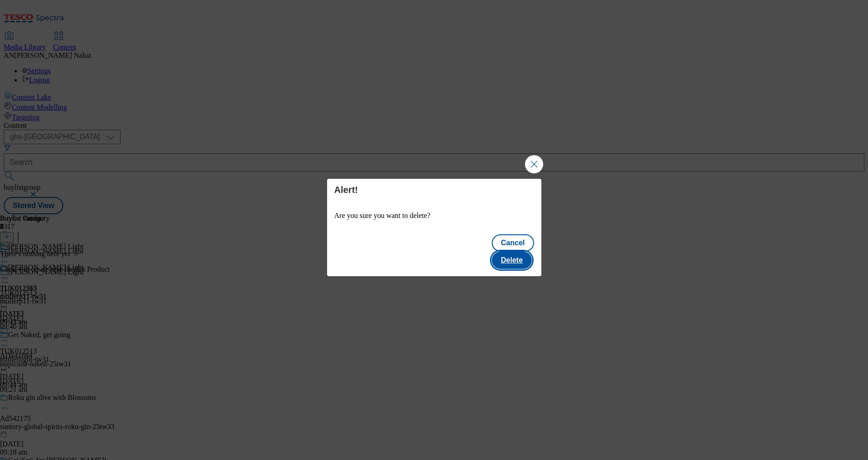 This screenshot has width=868, height=460. I want to click on p: Are you sure you want to delete?, so click(434, 216).